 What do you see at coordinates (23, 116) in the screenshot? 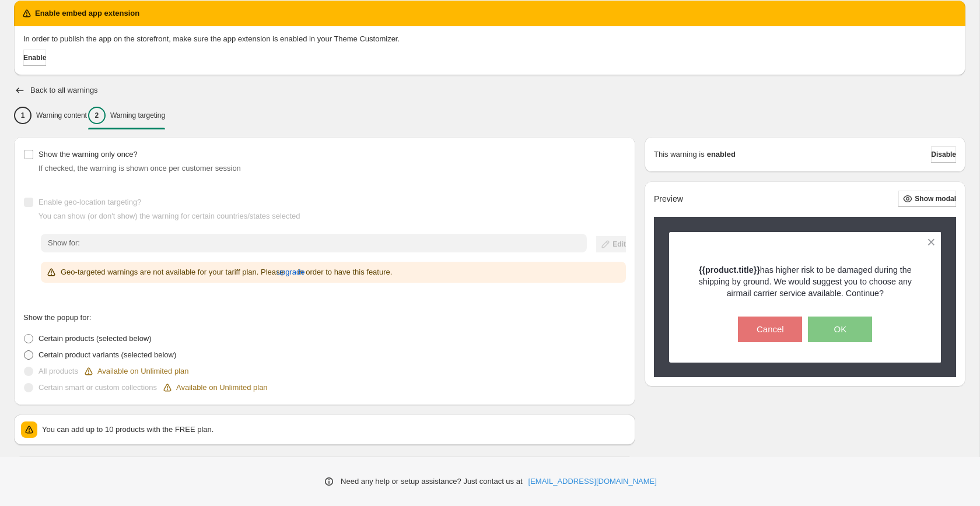
I see `div: 1` at bounding box center [23, 116].